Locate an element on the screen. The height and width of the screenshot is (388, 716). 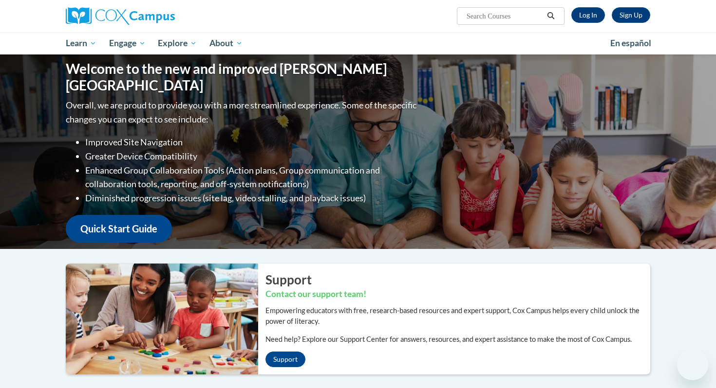
a: Support is located at coordinates (285, 360).